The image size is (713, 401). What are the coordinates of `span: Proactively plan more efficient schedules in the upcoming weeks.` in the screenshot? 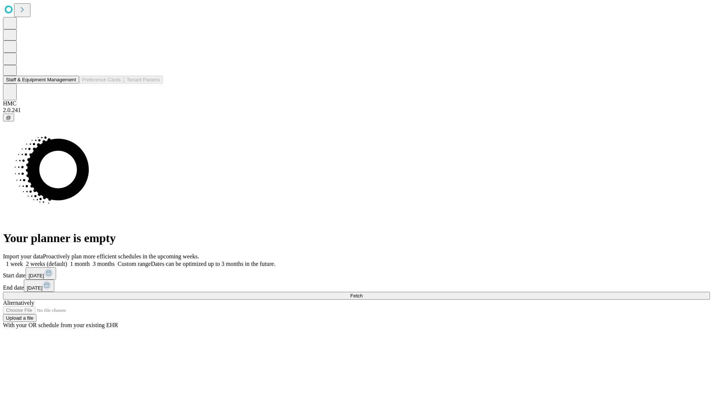 It's located at (121, 256).